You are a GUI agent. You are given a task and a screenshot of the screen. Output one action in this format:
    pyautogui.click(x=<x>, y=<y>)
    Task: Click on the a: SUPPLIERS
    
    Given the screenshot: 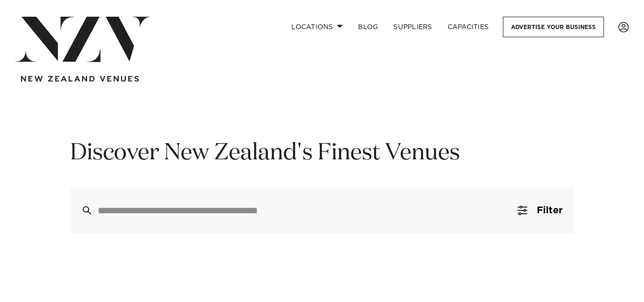 What is the action you would take?
    pyautogui.click(x=412, y=26)
    